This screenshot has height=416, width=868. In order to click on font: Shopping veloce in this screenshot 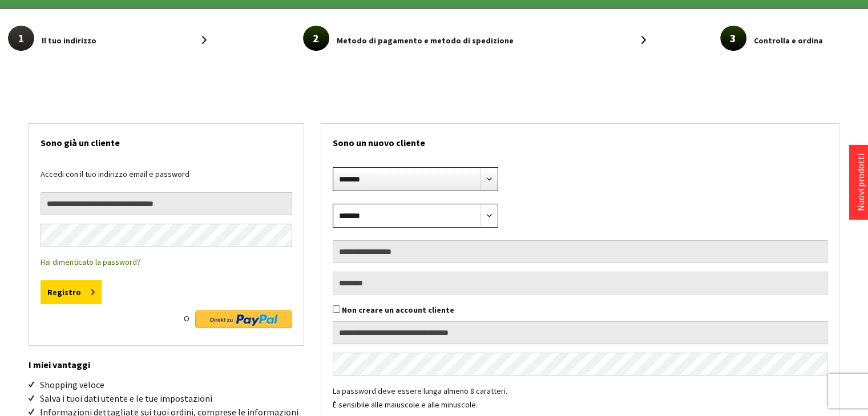, I will do `click(72, 385)`.